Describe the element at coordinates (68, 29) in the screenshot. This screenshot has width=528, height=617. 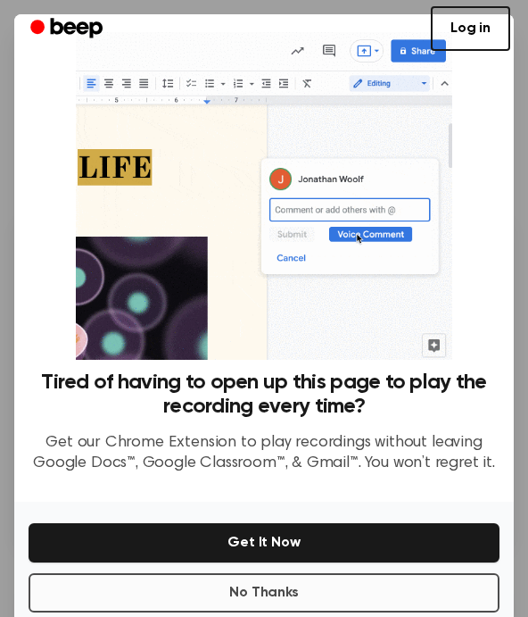
I see `a: Beep` at that location.